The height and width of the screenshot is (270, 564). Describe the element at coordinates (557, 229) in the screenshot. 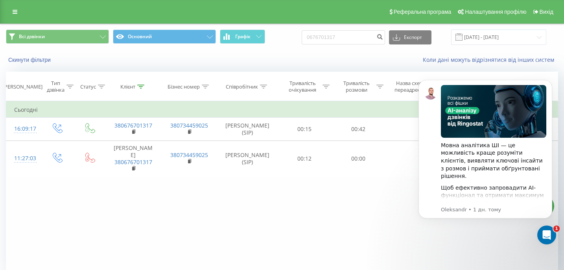

I see `span: 1` at that location.